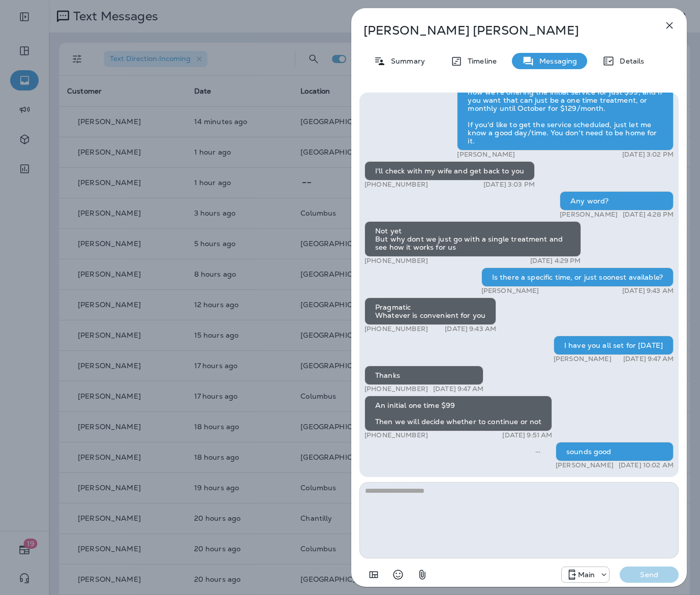 This screenshot has height=595, width=700. Describe the element at coordinates (479, 61) in the screenshot. I see `p: Timeline` at that location.